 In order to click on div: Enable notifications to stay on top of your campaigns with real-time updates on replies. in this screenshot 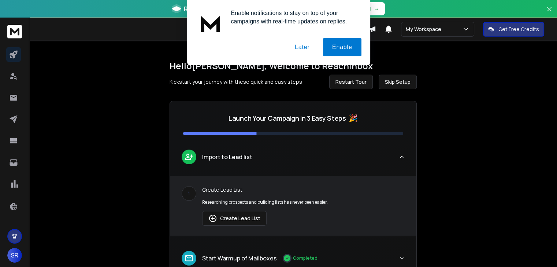, I will do `click(293, 17)`.